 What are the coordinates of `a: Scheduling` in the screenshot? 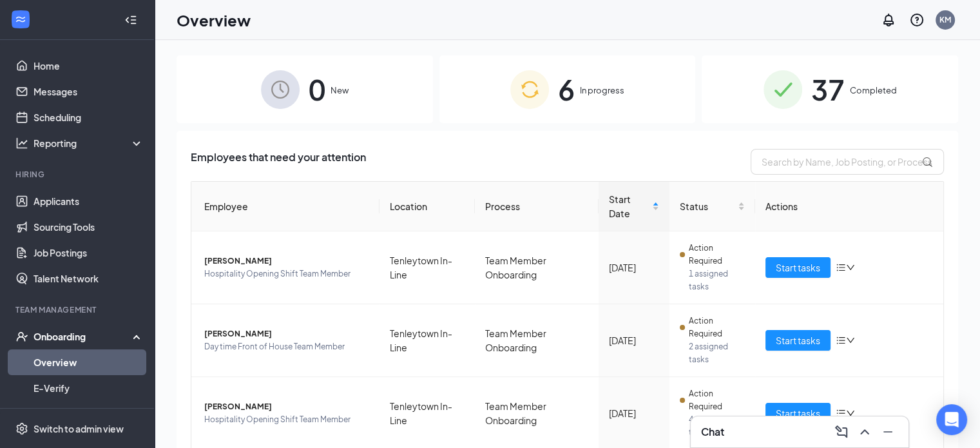 It's located at (88, 117).